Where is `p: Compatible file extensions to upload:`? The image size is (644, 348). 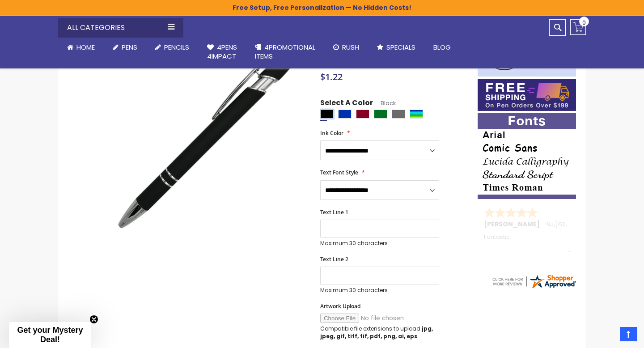 p: Compatible file extensions to upload: is located at coordinates (380, 333).